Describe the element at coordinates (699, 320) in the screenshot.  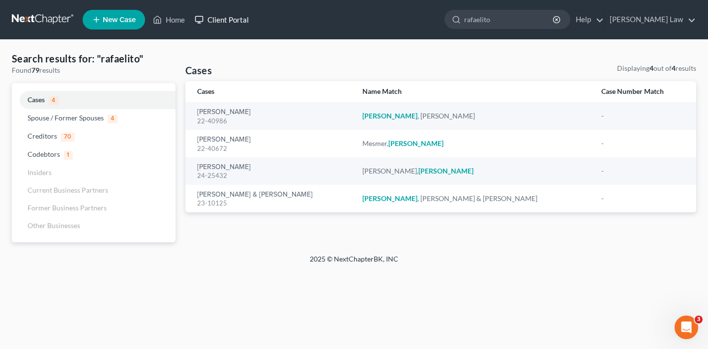
I see `span: 3` at that location.